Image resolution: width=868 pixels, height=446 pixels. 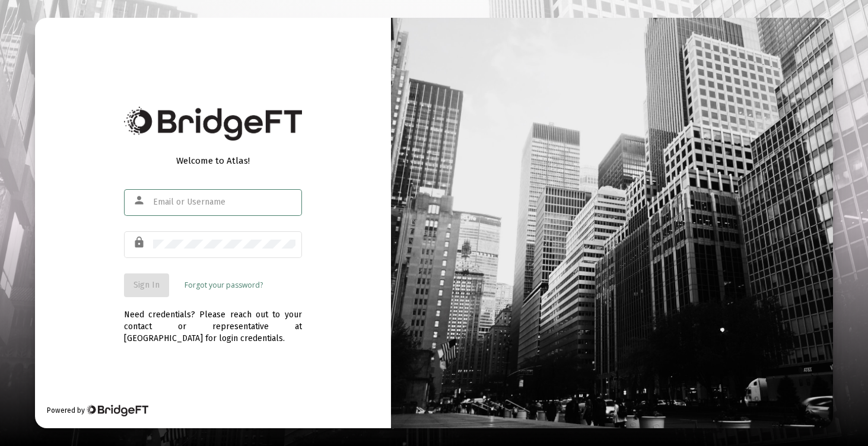 What do you see at coordinates (225, 202) in the screenshot?
I see `input: Email or Username` at bounding box center [225, 202].